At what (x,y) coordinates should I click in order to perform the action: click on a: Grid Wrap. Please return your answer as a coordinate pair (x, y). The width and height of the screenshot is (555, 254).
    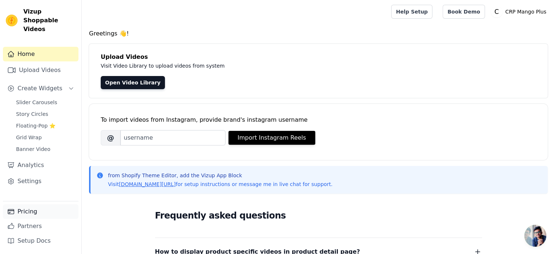
    Looking at the image, I should click on (45, 137).